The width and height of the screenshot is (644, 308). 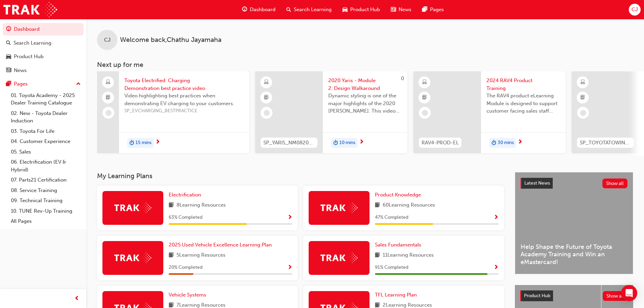 What do you see at coordinates (43, 29) in the screenshot?
I see `a: Dashboard` at bounding box center [43, 29].